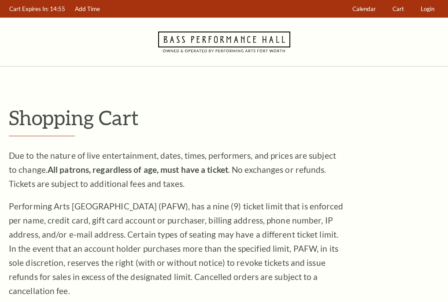 This screenshot has width=448, height=302. What do you see at coordinates (138, 169) in the screenshot?
I see `strong: All patrons, regardless of age, must have a ticket` at bounding box center [138, 169].